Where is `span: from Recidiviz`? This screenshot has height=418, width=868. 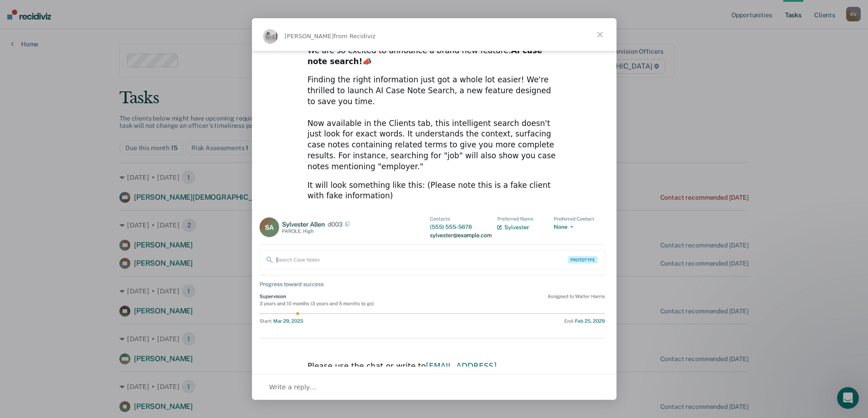
span: from Recidiviz is located at coordinates (355, 36).